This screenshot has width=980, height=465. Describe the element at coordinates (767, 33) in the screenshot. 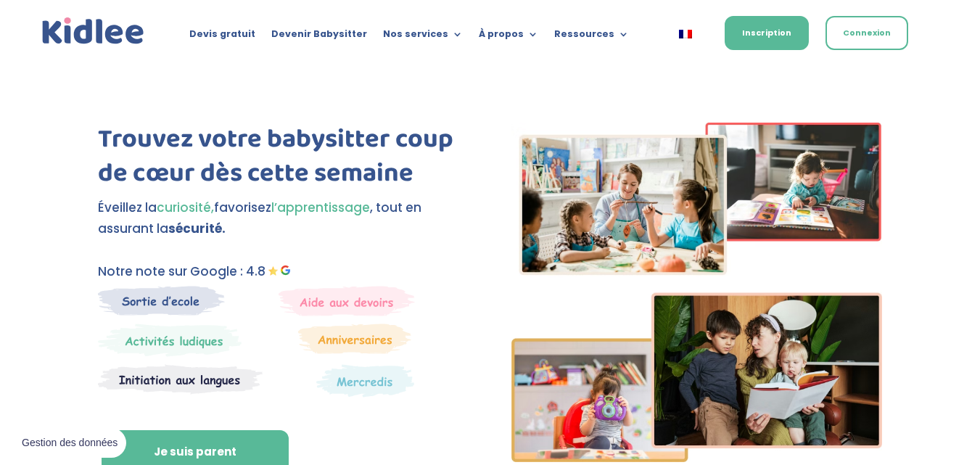

I see `a: Inscription` at that location.